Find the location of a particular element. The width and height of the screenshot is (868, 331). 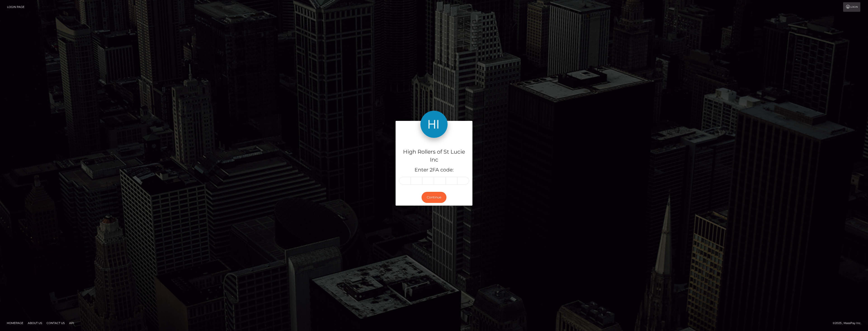

h4: High Rollers of St Lucie Inc is located at coordinates (434, 156).